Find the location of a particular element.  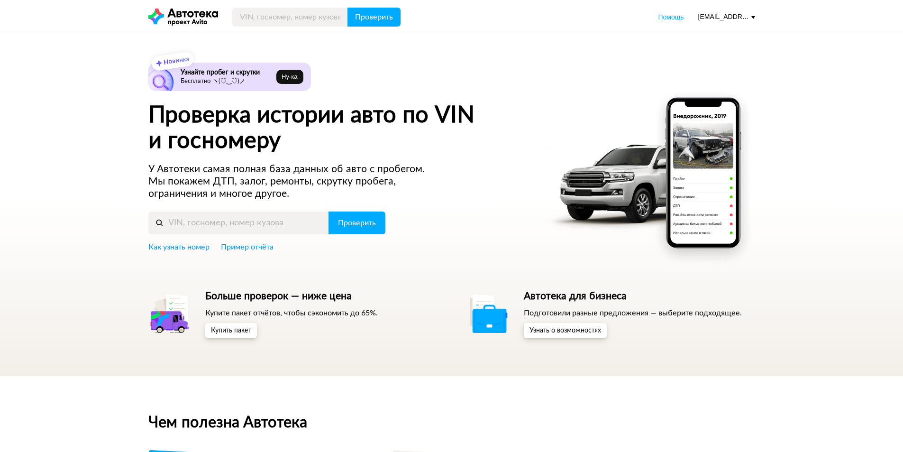

button: Купить пакет is located at coordinates (231, 330).